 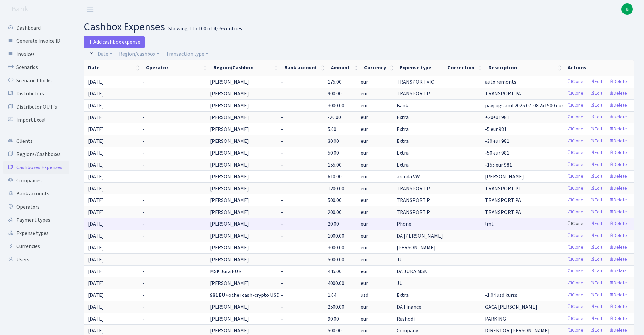 I want to click on span: TRANSPORT VIC, so click(x=416, y=82).